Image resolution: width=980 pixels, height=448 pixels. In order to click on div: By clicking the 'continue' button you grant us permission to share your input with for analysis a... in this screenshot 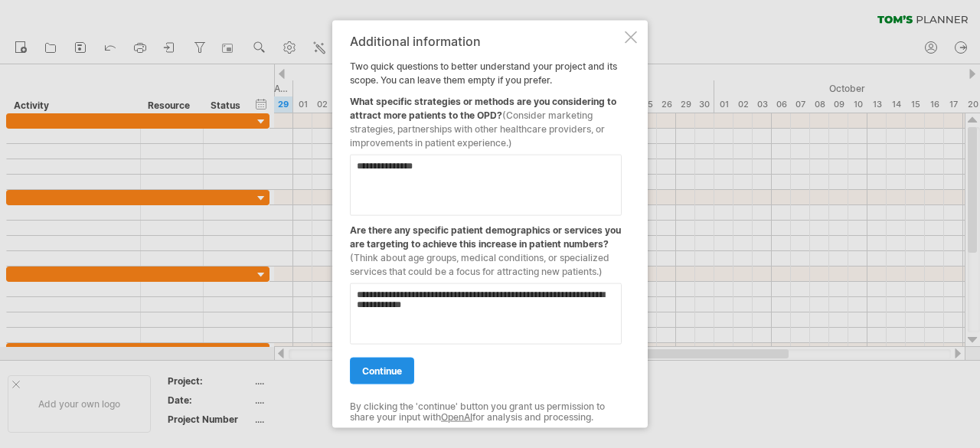, I will do `click(485, 411)`.